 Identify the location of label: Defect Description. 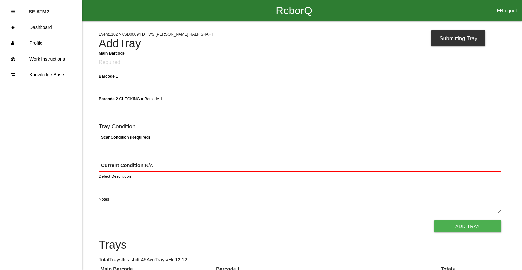
(115, 177).